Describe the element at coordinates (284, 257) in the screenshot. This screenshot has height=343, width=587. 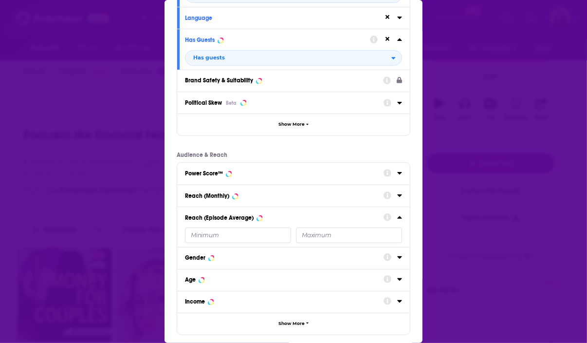
I see `button: Gender` at that location.